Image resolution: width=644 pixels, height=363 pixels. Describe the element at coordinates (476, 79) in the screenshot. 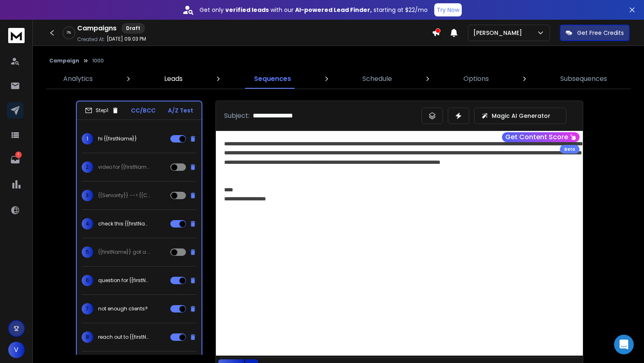

I see `a: Options` at that location.